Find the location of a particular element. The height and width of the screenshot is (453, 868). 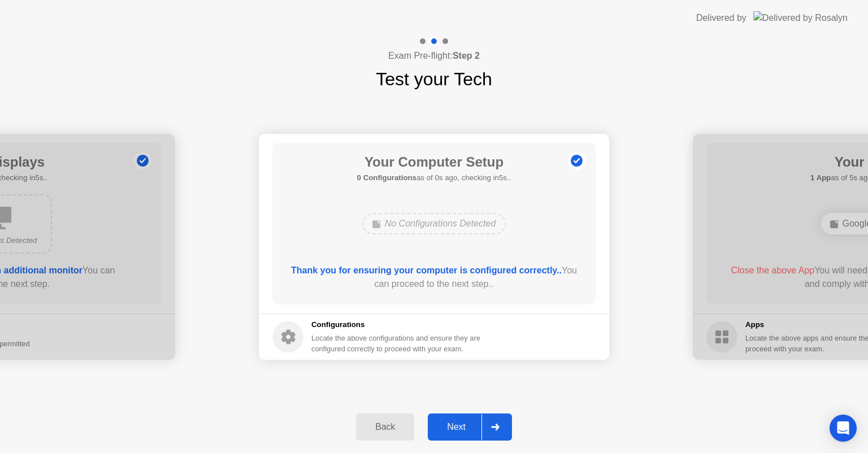

div: Delivered by is located at coordinates (721, 18).